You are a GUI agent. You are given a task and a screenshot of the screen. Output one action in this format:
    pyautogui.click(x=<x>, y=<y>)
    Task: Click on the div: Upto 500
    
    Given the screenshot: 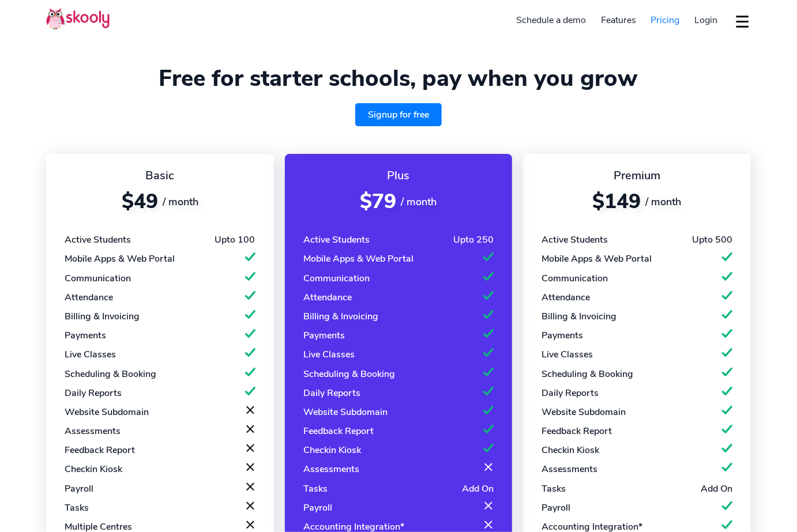 What is the action you would take?
    pyautogui.click(x=713, y=240)
    